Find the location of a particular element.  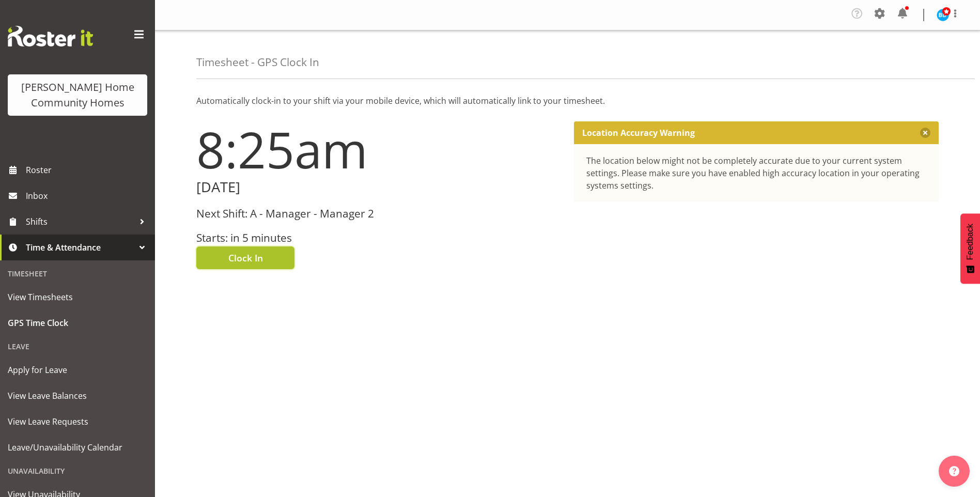

span: View Leave Balances is located at coordinates (78, 396).